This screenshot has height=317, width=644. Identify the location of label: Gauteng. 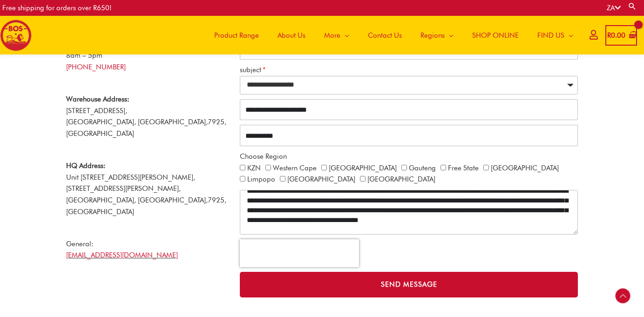
(423, 168).